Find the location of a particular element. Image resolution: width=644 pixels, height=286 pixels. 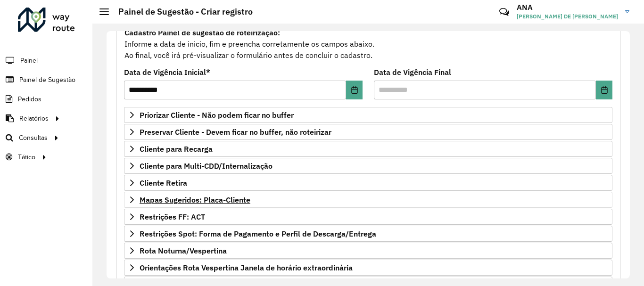

span: Cliente Retira is located at coordinates (163, 183).